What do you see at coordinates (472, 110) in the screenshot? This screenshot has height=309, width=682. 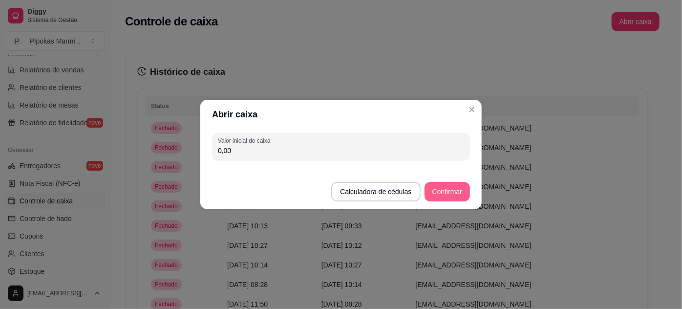 I see `button: Close` at bounding box center [472, 110].